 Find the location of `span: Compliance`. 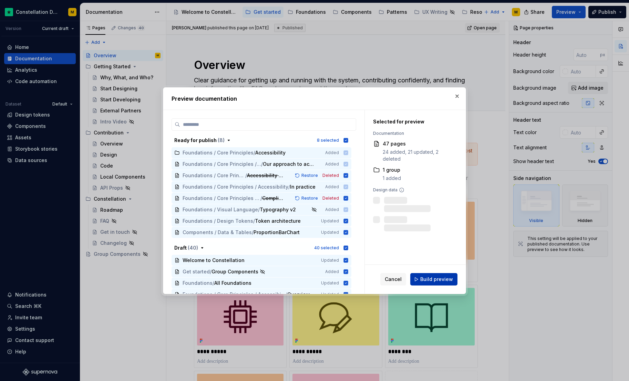

span: Compliance is located at coordinates (273, 198).